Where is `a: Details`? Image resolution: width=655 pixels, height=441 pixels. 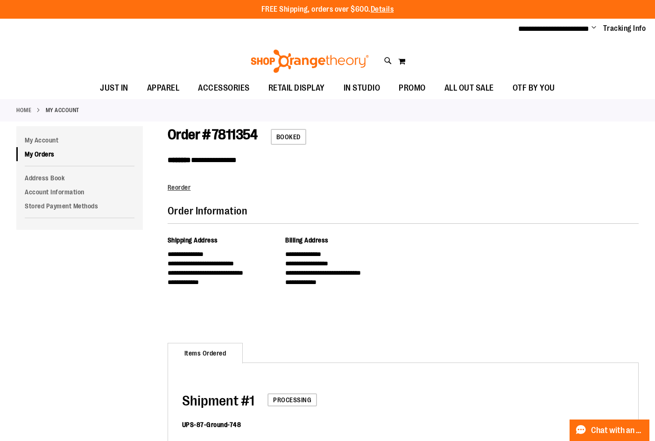 a: Details is located at coordinates (383, 9).